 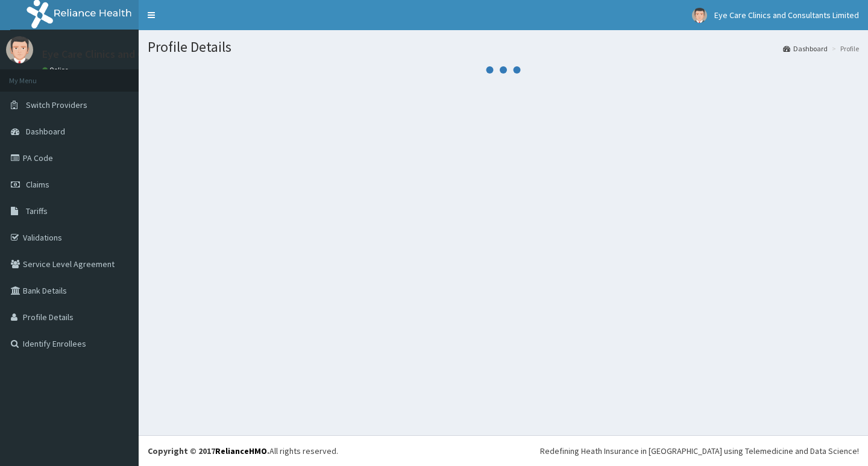 What do you see at coordinates (208, 451) in the screenshot?
I see `strong: Copyright © 2017 .` at bounding box center [208, 451].